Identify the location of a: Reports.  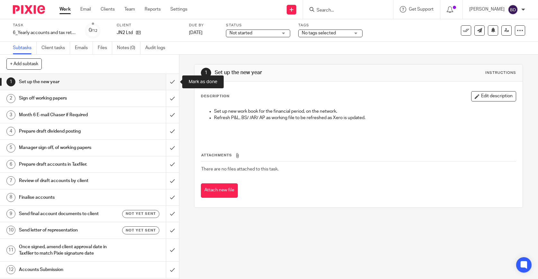
(153, 9).